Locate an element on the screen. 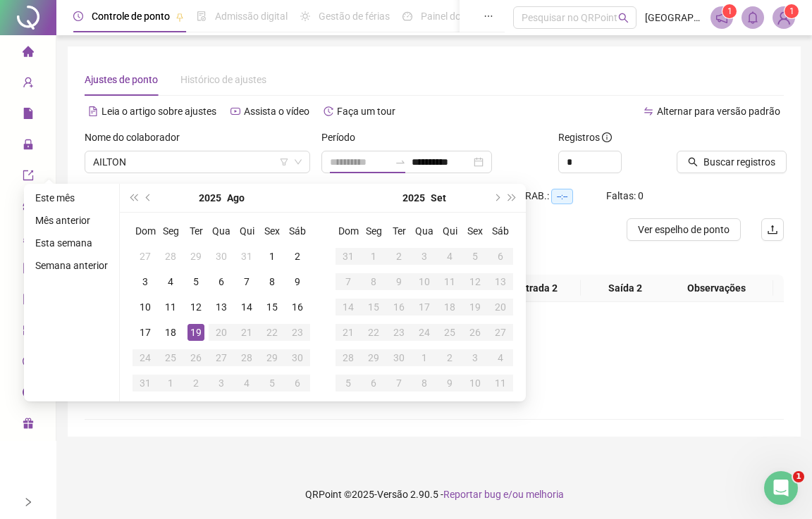 The image size is (812, 519). span: Gestão de férias is located at coordinates (353, 16).